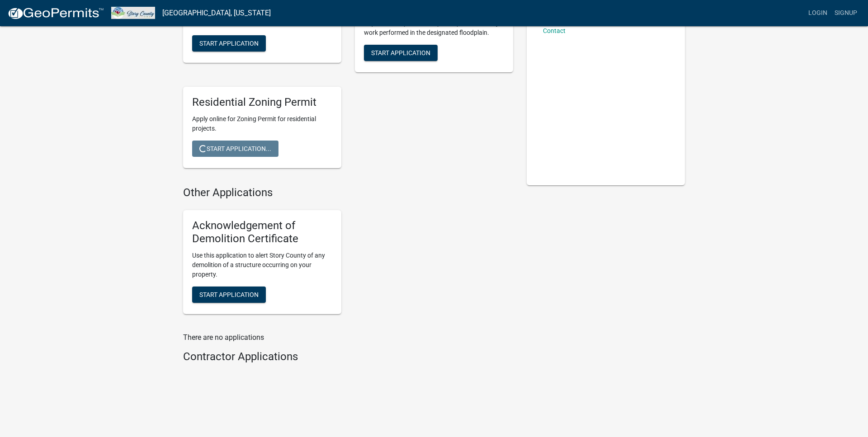 Image resolution: width=868 pixels, height=437 pixels. Describe the element at coordinates (348, 193) in the screenshot. I see `h4: Other Applications` at that location.